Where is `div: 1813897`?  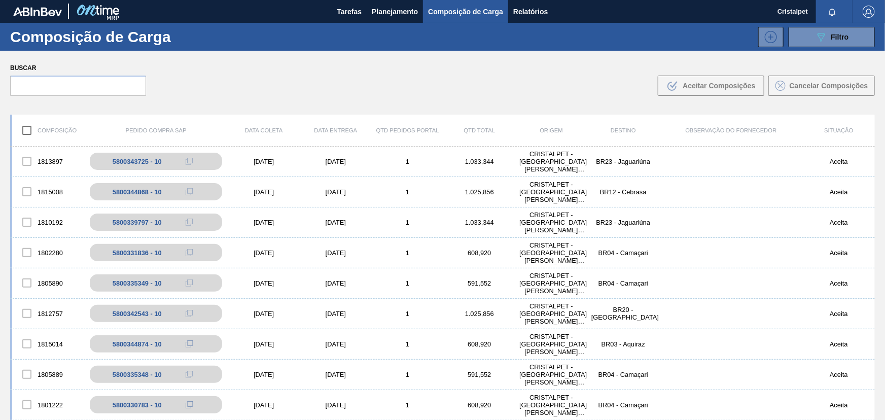
div: 1813897 is located at coordinates (48, 161).